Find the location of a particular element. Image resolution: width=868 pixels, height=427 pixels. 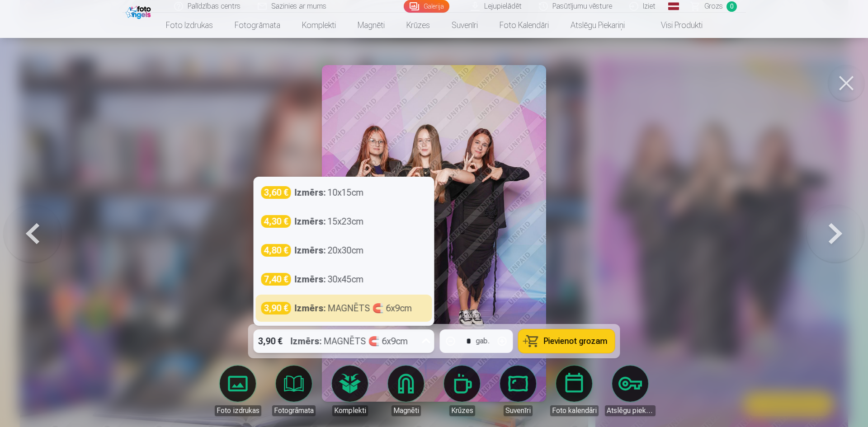

span: Grozs is located at coordinates (713, 6).